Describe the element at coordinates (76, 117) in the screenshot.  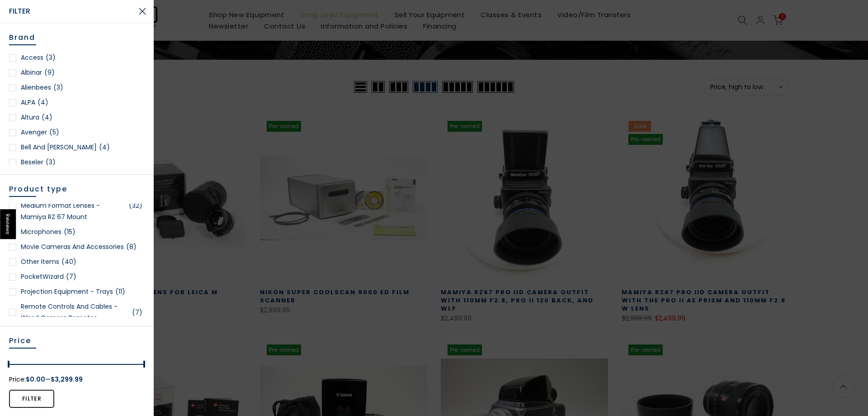
I see `a: Altura(4)` at that location.